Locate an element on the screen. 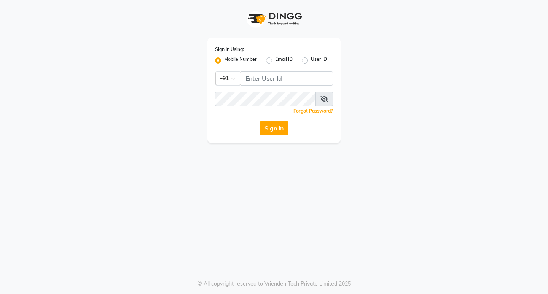 This screenshot has height=294, width=548. label: Sign In Using: is located at coordinates (230, 49).